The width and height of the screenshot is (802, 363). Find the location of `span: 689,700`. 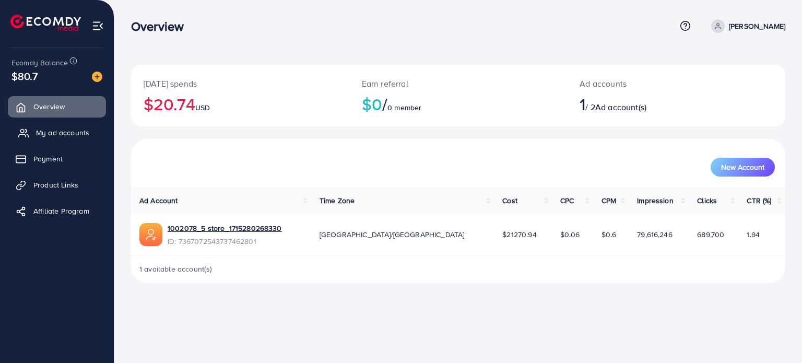

span: 689,700 is located at coordinates (711, 234).